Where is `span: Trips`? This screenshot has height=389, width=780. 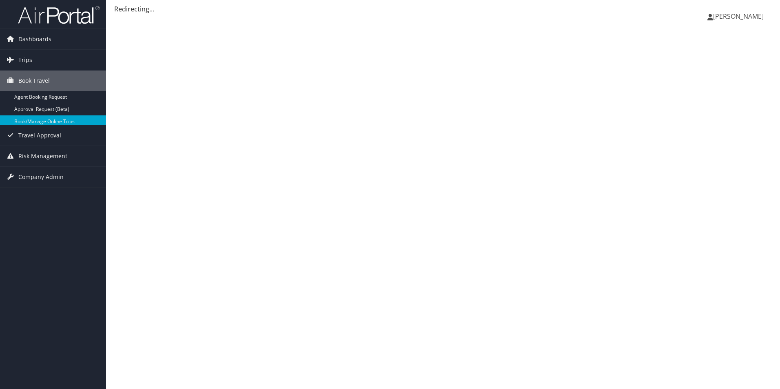
span: Trips is located at coordinates (25, 60).